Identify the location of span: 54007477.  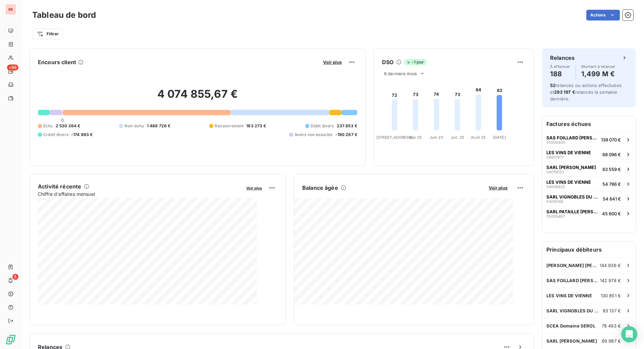
(555, 157).